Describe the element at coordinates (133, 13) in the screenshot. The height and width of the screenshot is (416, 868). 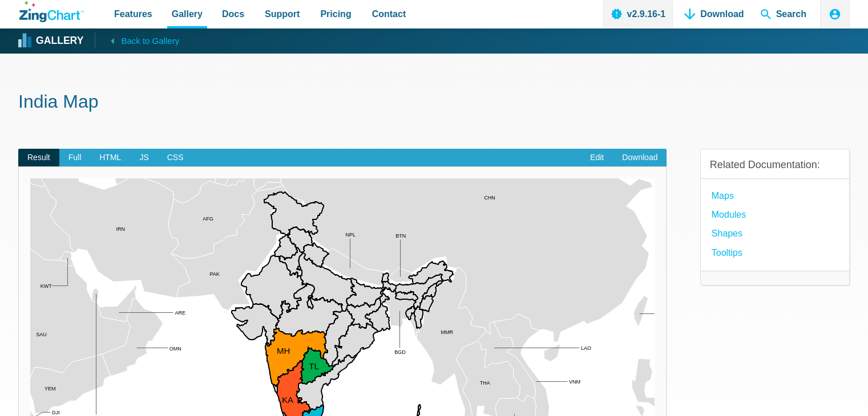
I see `span: Features` at that location.